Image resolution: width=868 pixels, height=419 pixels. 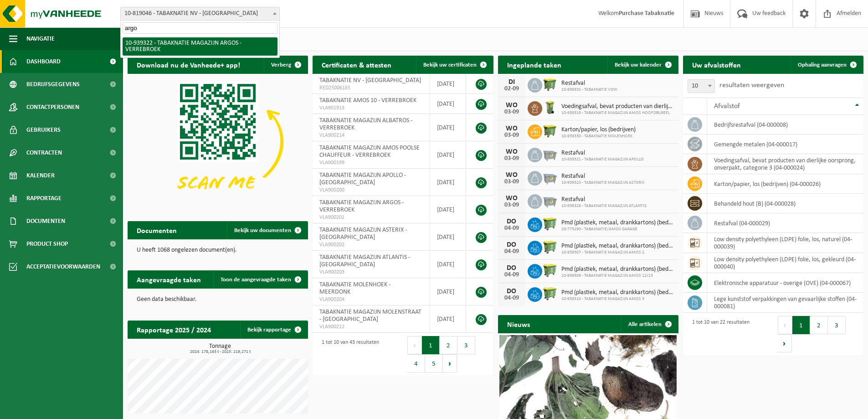 What do you see at coordinates (369, 151) in the screenshot?
I see `span: TABAKNATIE MAGAZIJN AMOS POOLSE CHAUFFEUR - VERREBROEK` at bounding box center [369, 151].